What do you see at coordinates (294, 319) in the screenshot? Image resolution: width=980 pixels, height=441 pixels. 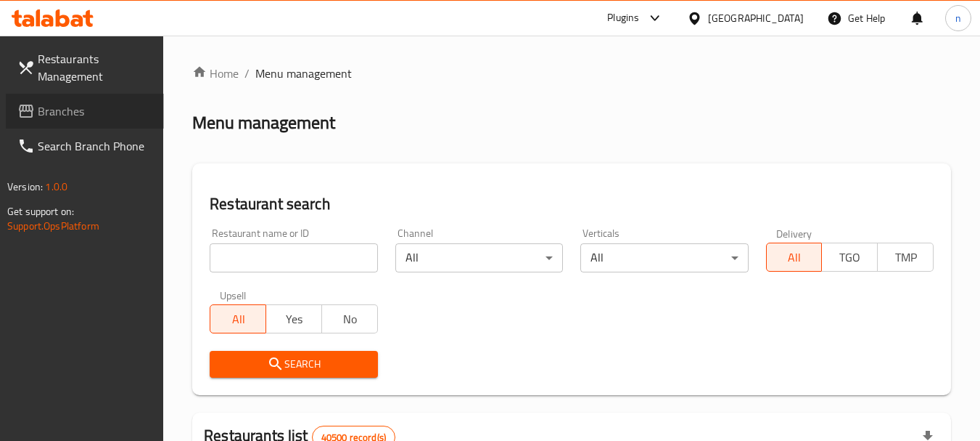 I see `button: Yes` at bounding box center [294, 319].